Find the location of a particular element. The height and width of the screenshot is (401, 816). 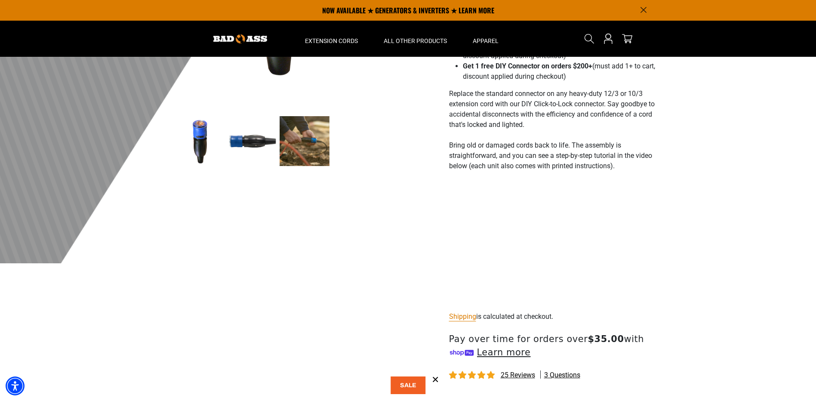

span: (must add 1+ to cart, discount applied during checkout) is located at coordinates (559, 71).